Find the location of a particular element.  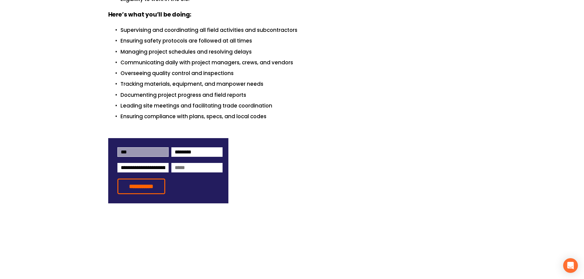

p: Supervising and coordinating all field activities and subcontractors is located at coordinates (298, 30).